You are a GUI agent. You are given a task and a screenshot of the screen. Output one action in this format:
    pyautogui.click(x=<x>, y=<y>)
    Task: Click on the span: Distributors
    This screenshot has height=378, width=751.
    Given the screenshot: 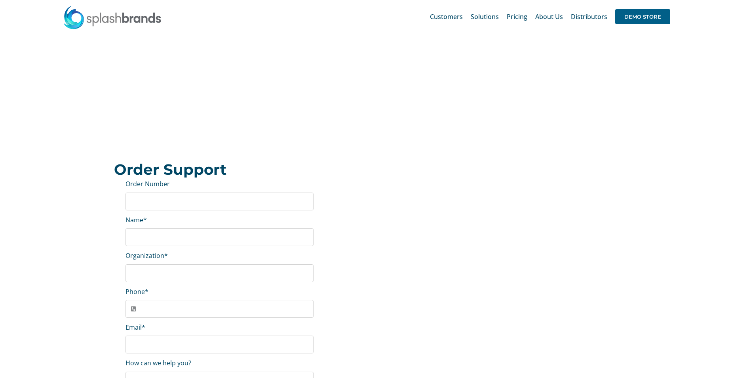 What is the action you would take?
    pyautogui.click(x=589, y=17)
    